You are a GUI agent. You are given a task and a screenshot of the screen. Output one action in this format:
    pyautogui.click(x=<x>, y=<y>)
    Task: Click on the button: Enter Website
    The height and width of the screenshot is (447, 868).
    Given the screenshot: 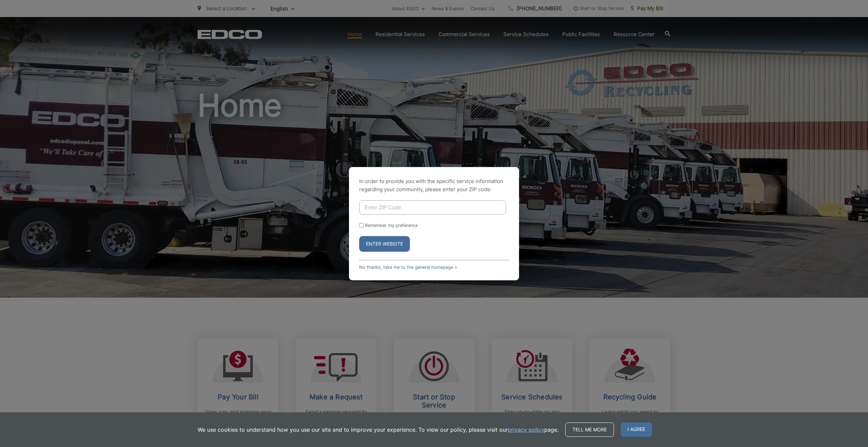 What is the action you would take?
    pyautogui.click(x=384, y=244)
    